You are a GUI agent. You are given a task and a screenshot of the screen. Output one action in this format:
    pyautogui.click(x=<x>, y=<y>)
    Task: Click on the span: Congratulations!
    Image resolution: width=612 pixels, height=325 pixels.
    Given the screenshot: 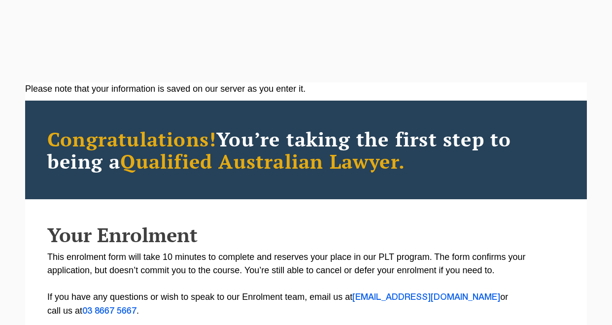 What is the action you would take?
    pyautogui.click(x=131, y=138)
    